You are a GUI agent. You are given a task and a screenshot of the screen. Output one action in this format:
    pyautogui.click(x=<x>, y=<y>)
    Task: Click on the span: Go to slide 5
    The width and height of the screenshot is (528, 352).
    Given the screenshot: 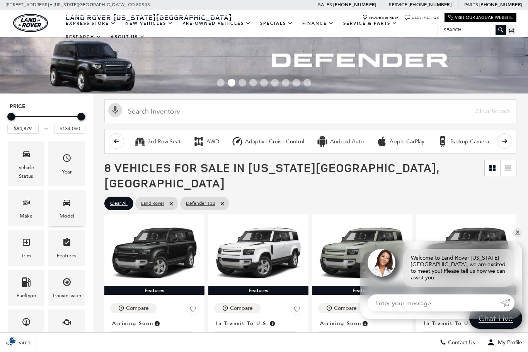 What is the action you would take?
    pyautogui.click(x=264, y=83)
    